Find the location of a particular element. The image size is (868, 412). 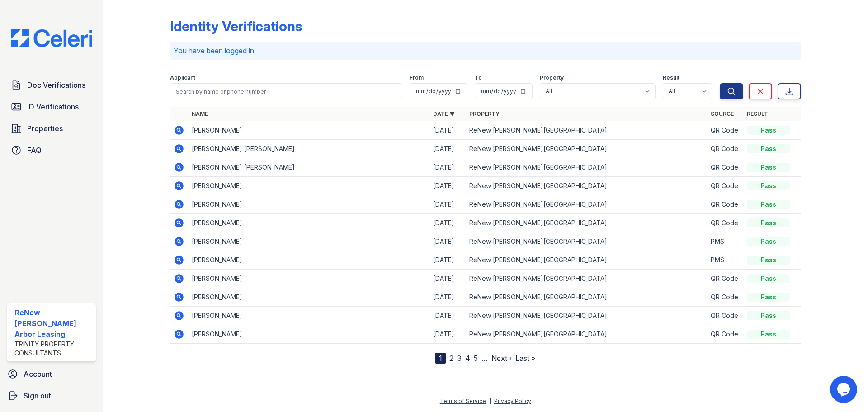

label: Property is located at coordinates (552, 78).